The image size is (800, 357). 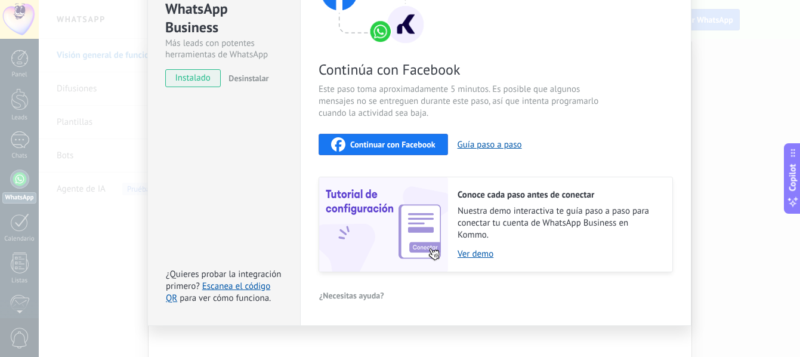 What do you see at coordinates (351, 295) in the screenshot?
I see `span: ¿Necesitas ayuda?` at bounding box center [351, 295].